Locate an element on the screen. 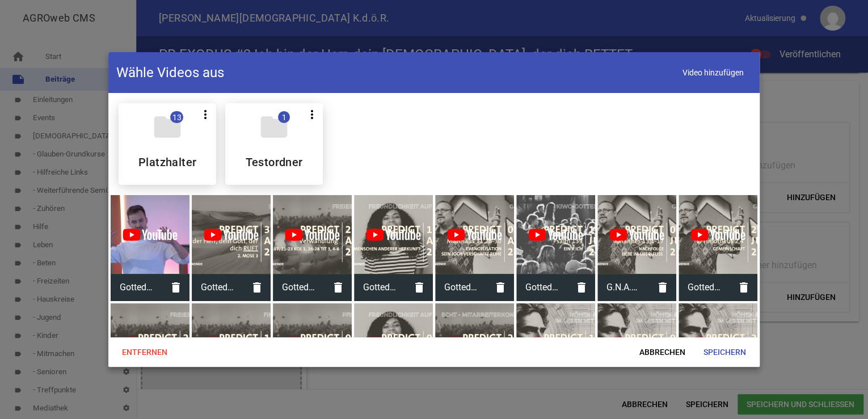 The image size is (868, 419). span: 1 is located at coordinates (283, 117).